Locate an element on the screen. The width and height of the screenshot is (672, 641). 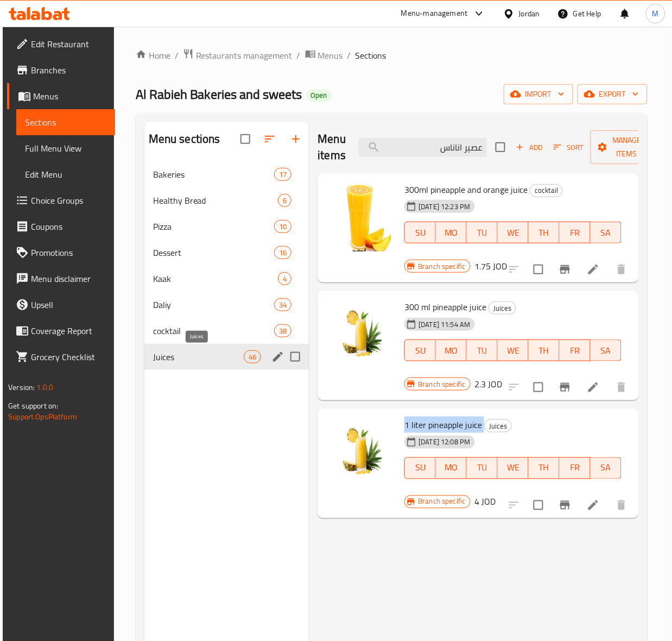
span: Select section is located at coordinates (501, 147).